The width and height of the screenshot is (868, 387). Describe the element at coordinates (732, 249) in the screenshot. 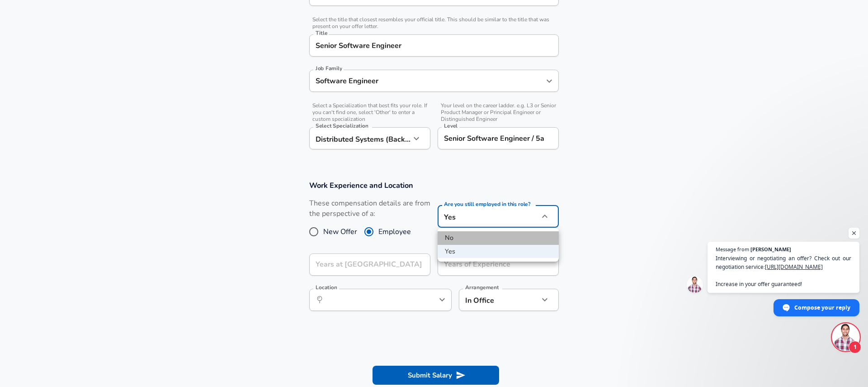

I see `span: Message from` at that location.